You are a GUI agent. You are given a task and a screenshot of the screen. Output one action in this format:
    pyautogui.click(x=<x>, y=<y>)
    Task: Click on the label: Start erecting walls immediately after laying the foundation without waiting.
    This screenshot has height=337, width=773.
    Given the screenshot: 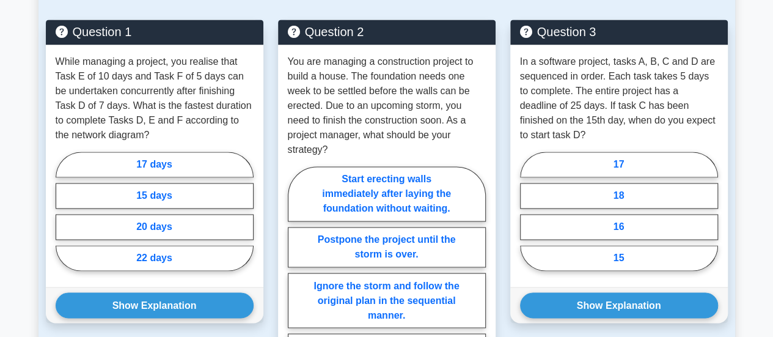 What is the action you would take?
    pyautogui.click(x=387, y=194)
    